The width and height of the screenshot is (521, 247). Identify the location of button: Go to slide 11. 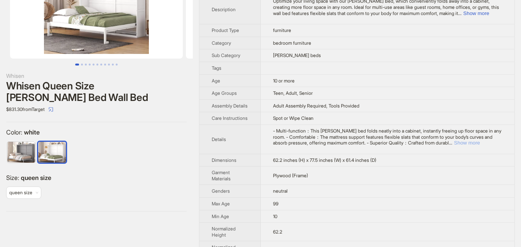
(117, 64).